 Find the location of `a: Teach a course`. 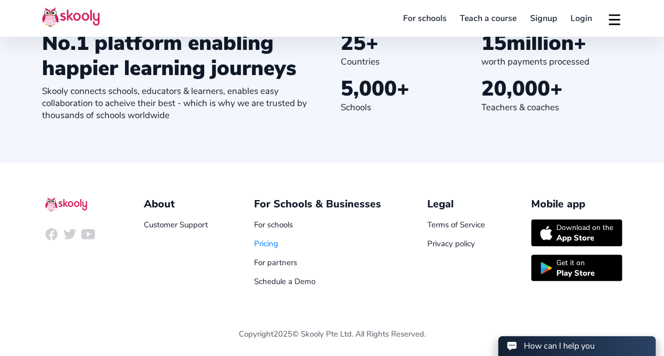

a: Teach a course is located at coordinates (488, 18).